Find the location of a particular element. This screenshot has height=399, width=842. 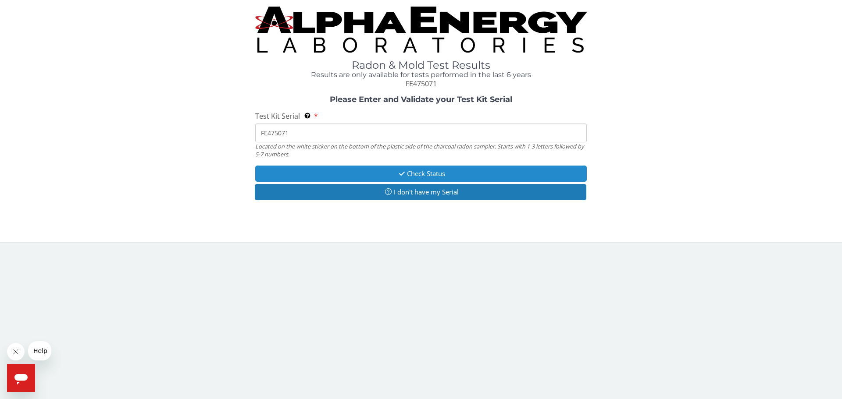

button: I don't have my Serial is located at coordinates (420, 192).